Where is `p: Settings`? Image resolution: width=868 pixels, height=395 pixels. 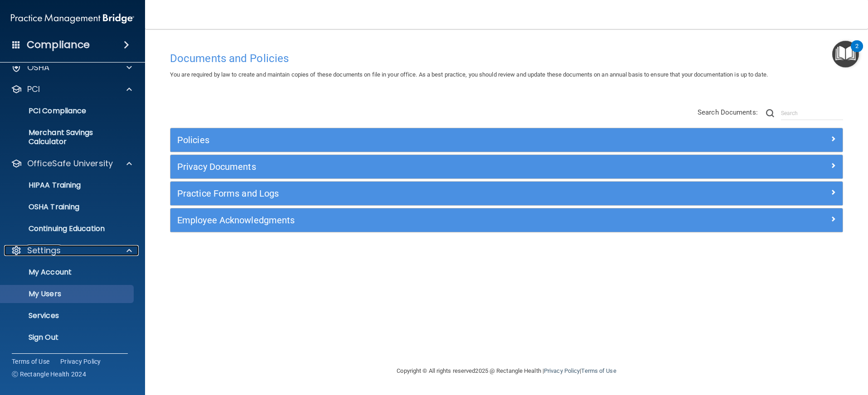
p: Settings is located at coordinates (44, 251).